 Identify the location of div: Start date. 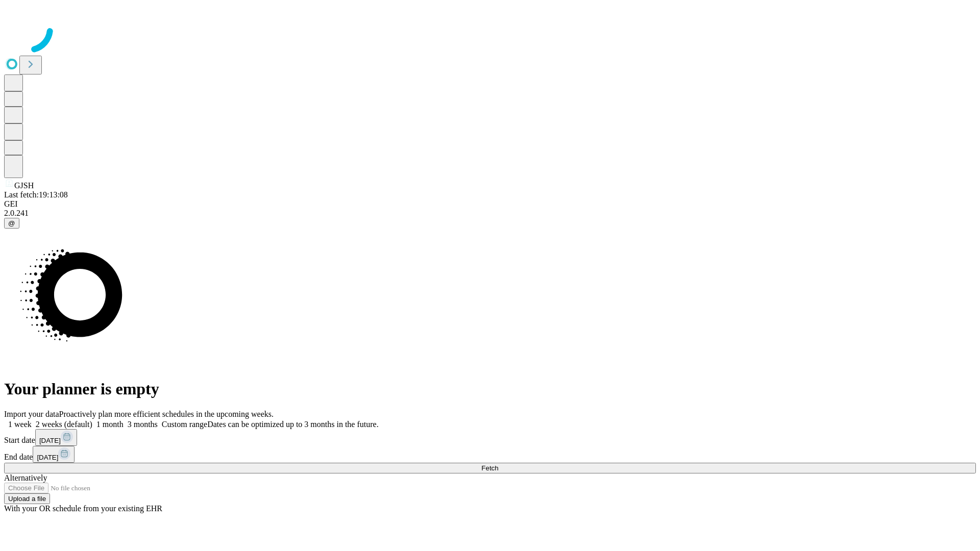
(490, 438).